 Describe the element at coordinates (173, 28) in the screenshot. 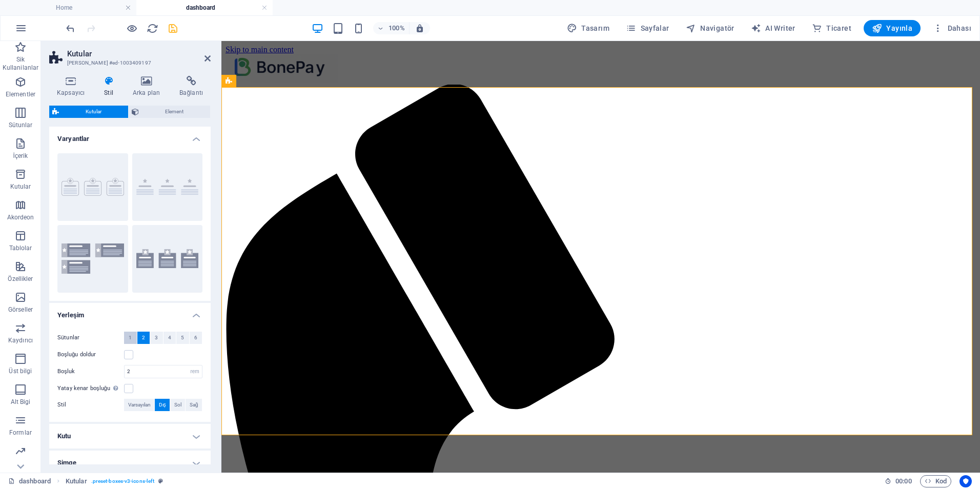

I see `button: save` at that location.